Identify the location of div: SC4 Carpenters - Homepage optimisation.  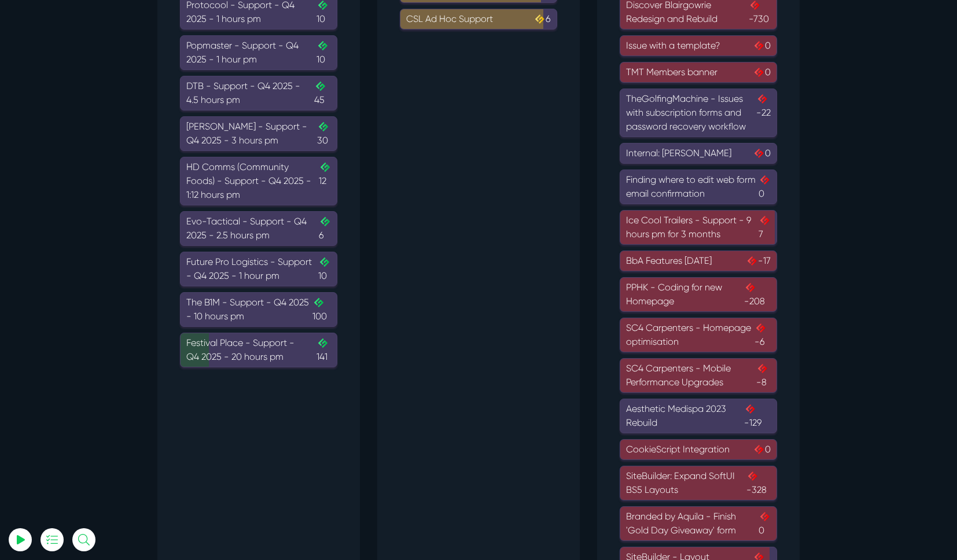
(698, 335).